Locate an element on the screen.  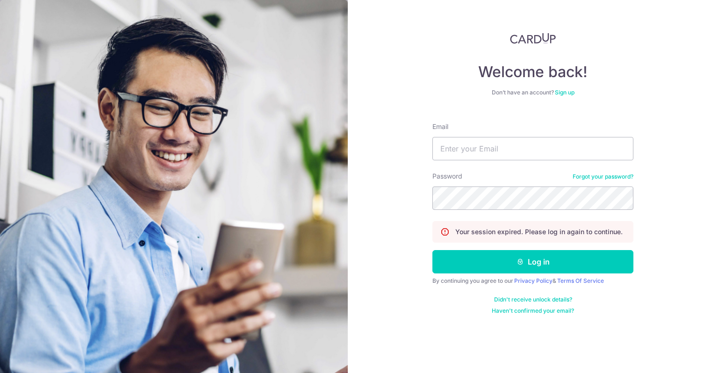
a: Haven't confirmed your email? is located at coordinates (533, 311).